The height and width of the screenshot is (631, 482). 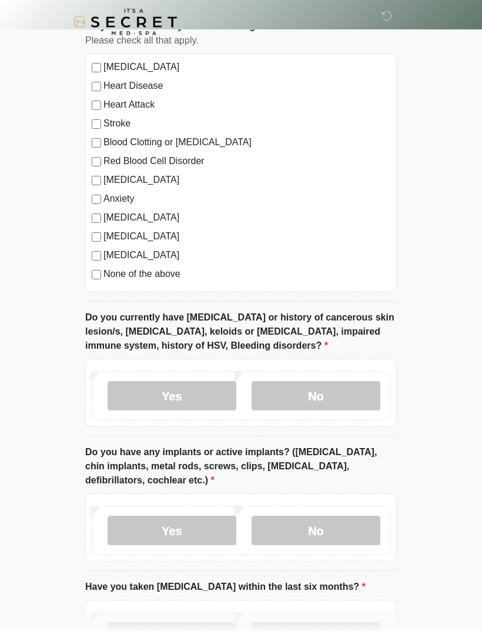 What do you see at coordinates (96, 125) in the screenshot?
I see `input: Stroke` at bounding box center [96, 125].